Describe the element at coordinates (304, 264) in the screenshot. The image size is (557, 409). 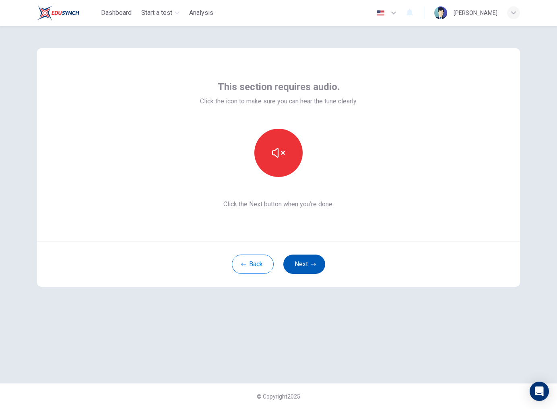
I see `button: Next` at that location.